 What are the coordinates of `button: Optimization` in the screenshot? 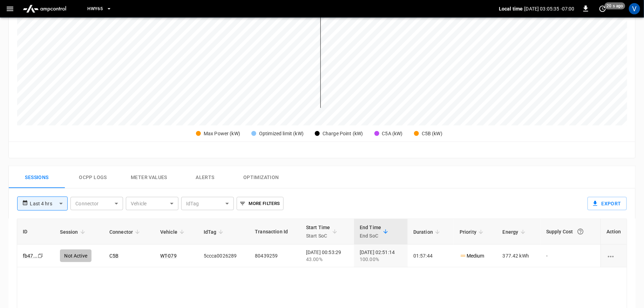 It's located at (261, 177).